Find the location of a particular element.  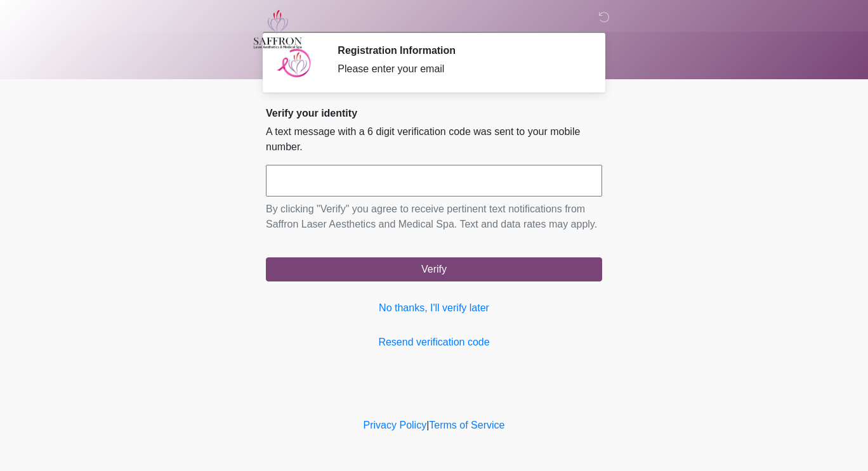

p: A text message with a 6 digit verification code was sent to your mobile number. is located at coordinates (434, 140).